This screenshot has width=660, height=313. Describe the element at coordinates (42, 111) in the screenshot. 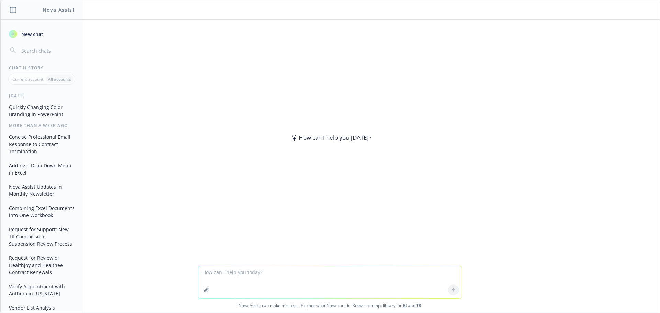

I see `button: Quickly Changing Color Branding in PowerPoint` at that location.